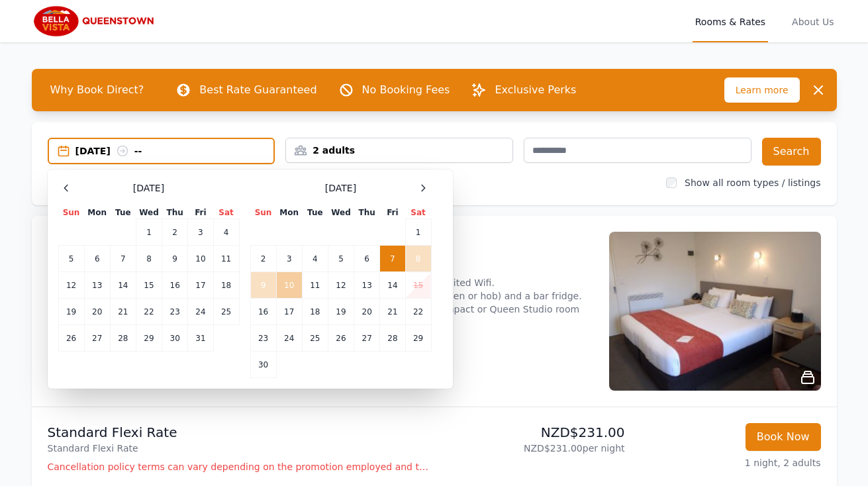 The image size is (868, 486). I want to click on p: Exclusive Perks, so click(534, 90).